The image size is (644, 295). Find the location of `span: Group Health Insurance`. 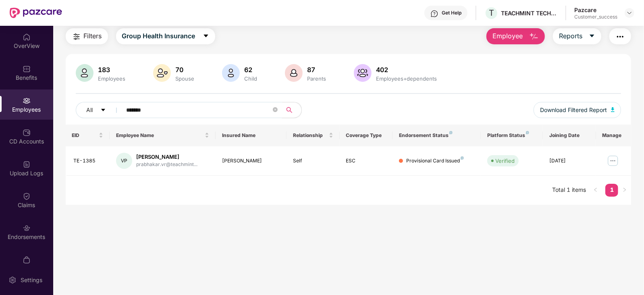

span: Group Health Insurance is located at coordinates (159, 36).